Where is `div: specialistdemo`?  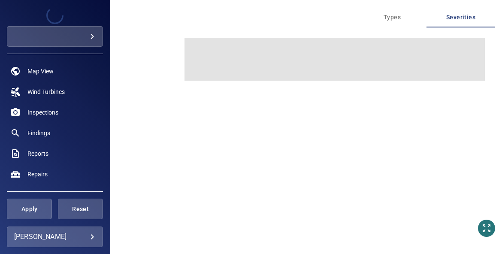 div: specialistdemo is located at coordinates (55, 36).